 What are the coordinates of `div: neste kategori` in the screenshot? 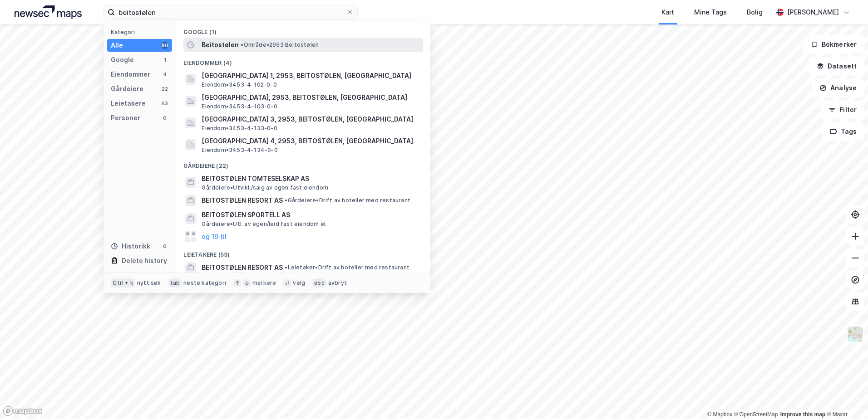 It's located at (205, 283).